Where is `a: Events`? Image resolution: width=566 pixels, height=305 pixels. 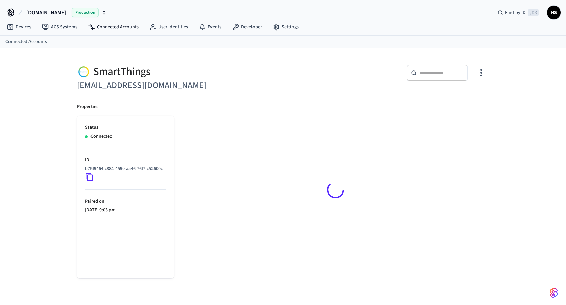 a: Events is located at coordinates (210, 27).